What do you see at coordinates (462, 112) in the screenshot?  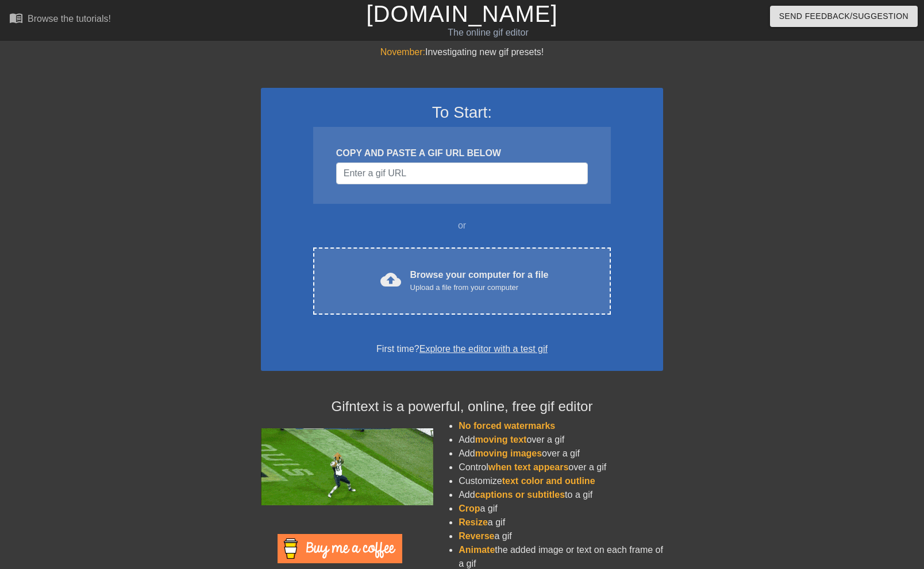 I see `h3: To Start:` at bounding box center [462, 112].